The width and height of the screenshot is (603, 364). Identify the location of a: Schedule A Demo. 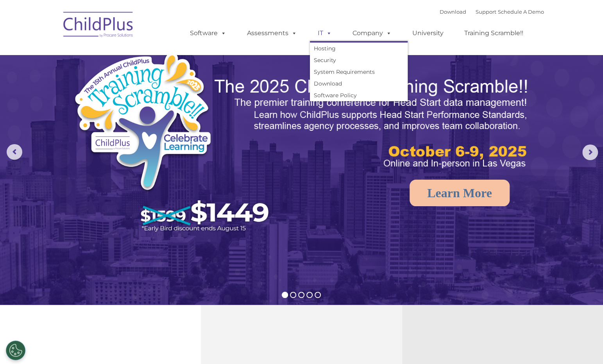
(521, 12).